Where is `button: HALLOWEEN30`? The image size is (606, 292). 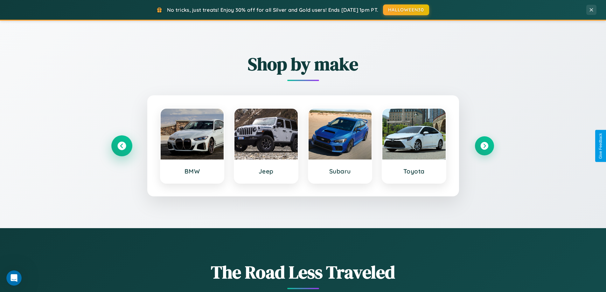
button: HALLOWEEN30 is located at coordinates (406, 10).